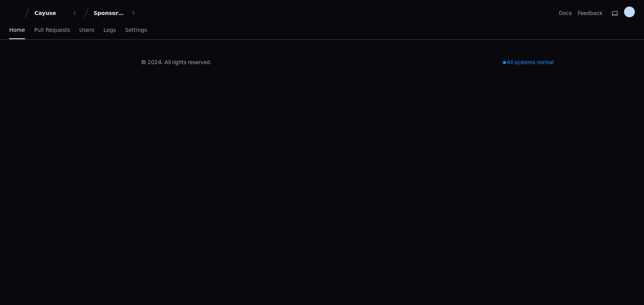  What do you see at coordinates (110, 30) in the screenshot?
I see `span: Logs` at bounding box center [110, 30].